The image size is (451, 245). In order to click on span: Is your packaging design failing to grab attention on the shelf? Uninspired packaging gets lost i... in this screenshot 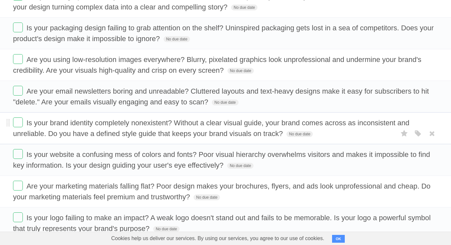, I will do `click(223, 33)`.